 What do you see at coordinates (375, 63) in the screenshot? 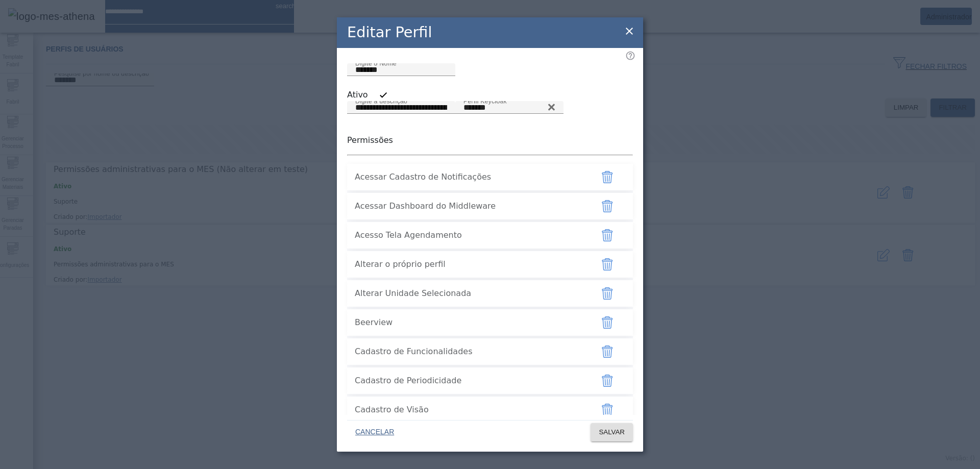
I see `mat-label: Digite o Nome` at bounding box center [375, 63].